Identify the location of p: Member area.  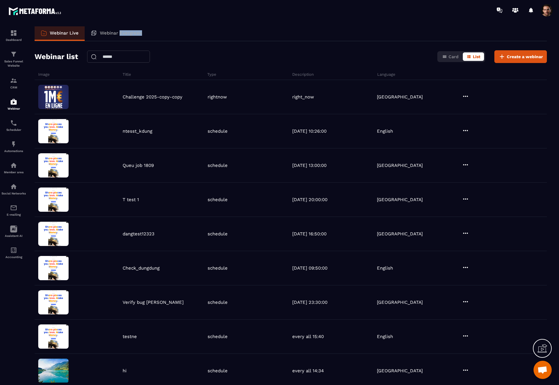
(14, 172).